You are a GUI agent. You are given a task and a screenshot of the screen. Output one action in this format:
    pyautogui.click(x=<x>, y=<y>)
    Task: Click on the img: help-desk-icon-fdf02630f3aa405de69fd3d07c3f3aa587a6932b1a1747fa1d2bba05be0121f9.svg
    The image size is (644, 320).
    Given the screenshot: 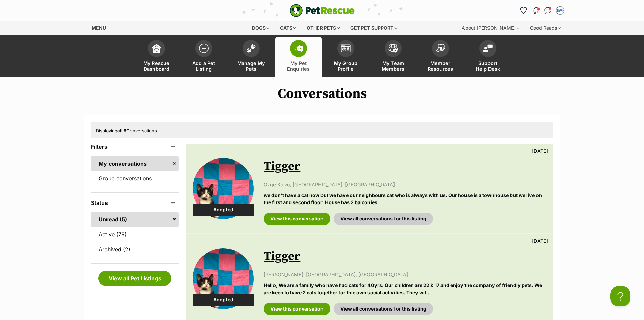 What is the action you would take?
    pyautogui.click(x=488, y=48)
    